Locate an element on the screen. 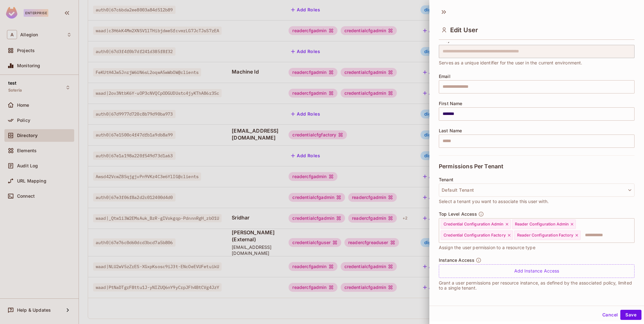 This screenshot has width=644, height=324. span: Assign the user permission to a resource type is located at coordinates (487, 248).